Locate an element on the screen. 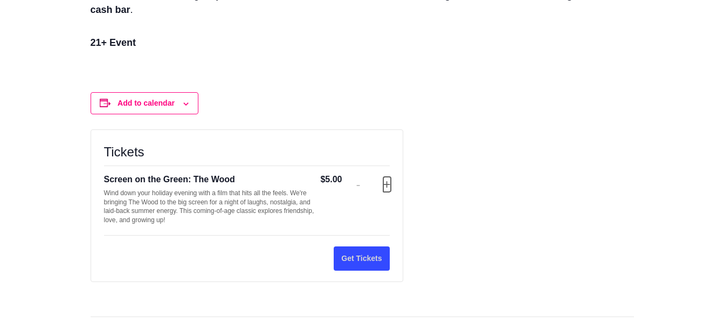 This screenshot has height=330, width=724. div: Wind down your holiday evening with a film that hits all the feels. We're bringing The Wood to th... is located at coordinates (212, 206).